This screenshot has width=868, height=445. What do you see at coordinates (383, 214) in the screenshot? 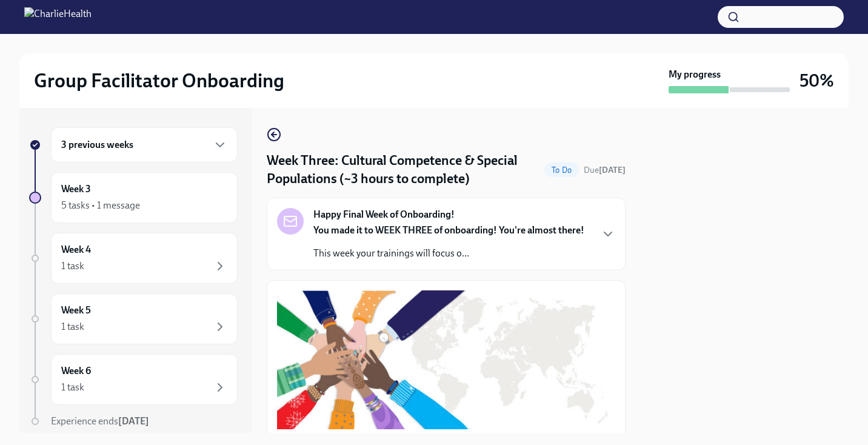
I see `strong: Happy Final Week of Onboarding!` at bounding box center [383, 214].